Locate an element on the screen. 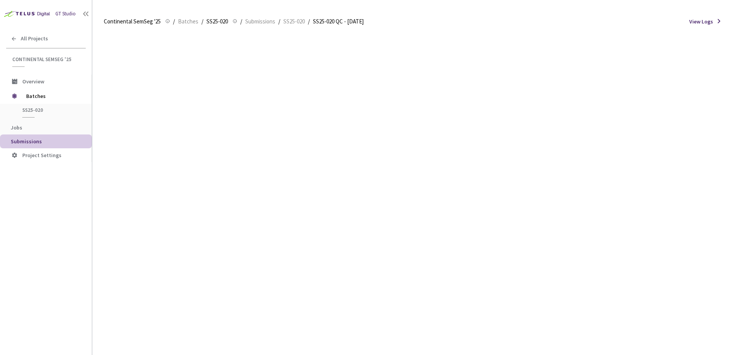 The width and height of the screenshot is (735, 355). a: SS25-020 is located at coordinates (294, 21).